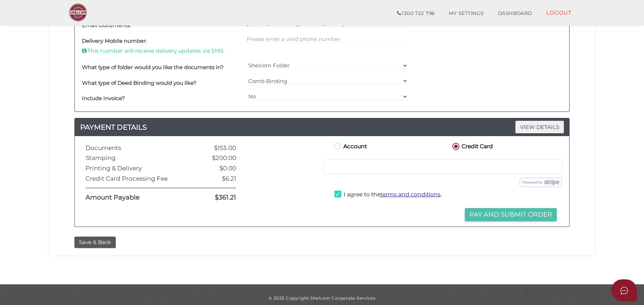 This screenshot has height=305, width=644. What do you see at coordinates (213, 179) in the screenshot?
I see `div: $6.21` at bounding box center [213, 179].